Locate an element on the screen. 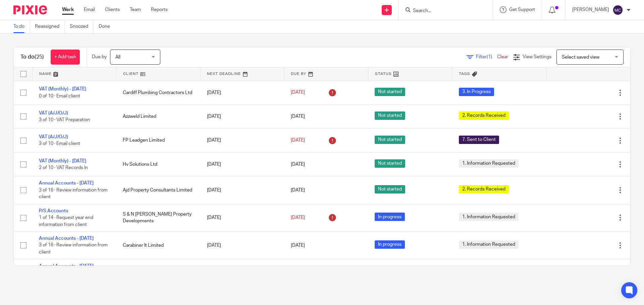 This screenshot has width=644, height=305. td: Cardiff Plumbing Contractors Ltd is located at coordinates (158, 92).